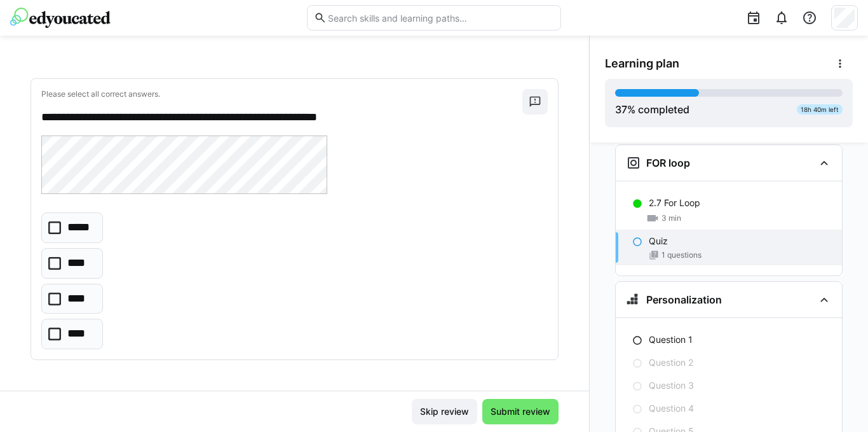 The image size is (868, 432). Describe the element at coordinates (445, 411) in the screenshot. I see `span: Skip review` at that location.